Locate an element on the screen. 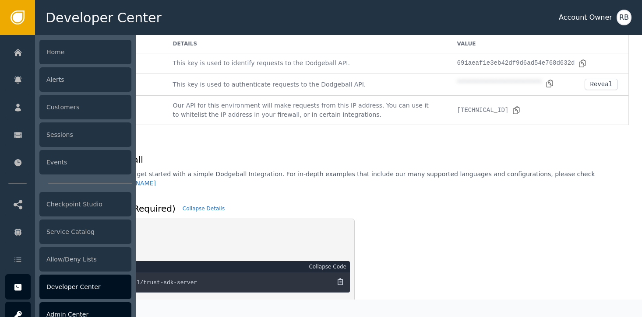 This screenshot has height=317, width=642. a: Customers is located at coordinates (68, 107).